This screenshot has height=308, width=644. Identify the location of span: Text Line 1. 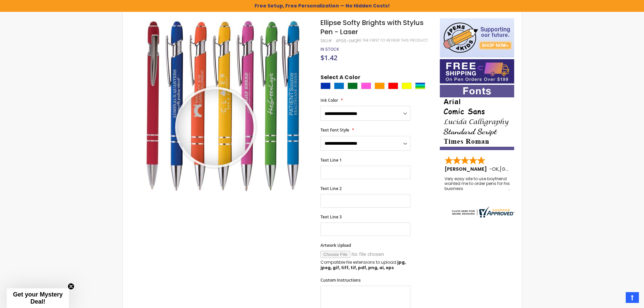
(331, 160).